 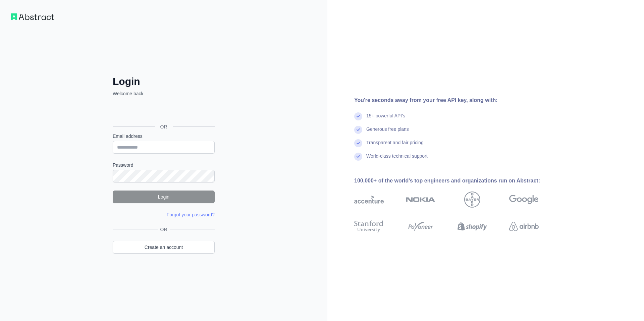 What do you see at coordinates (387, 132) in the screenshot?
I see `div: Generous free plans` at bounding box center [387, 132].